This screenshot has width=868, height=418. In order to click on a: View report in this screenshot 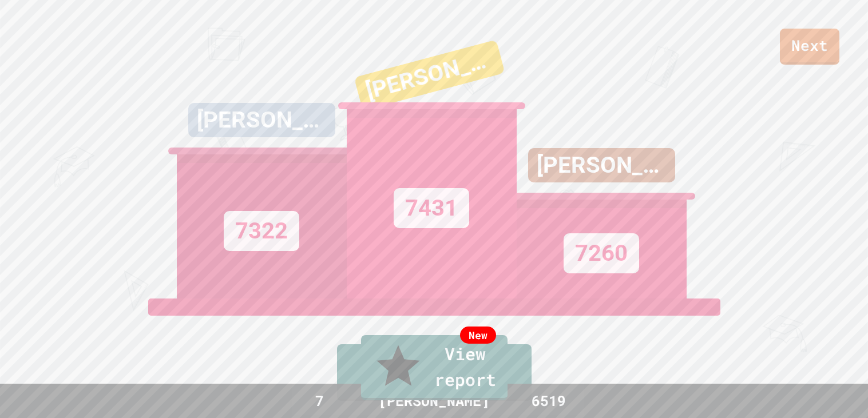, I will do `click(434, 367)`.